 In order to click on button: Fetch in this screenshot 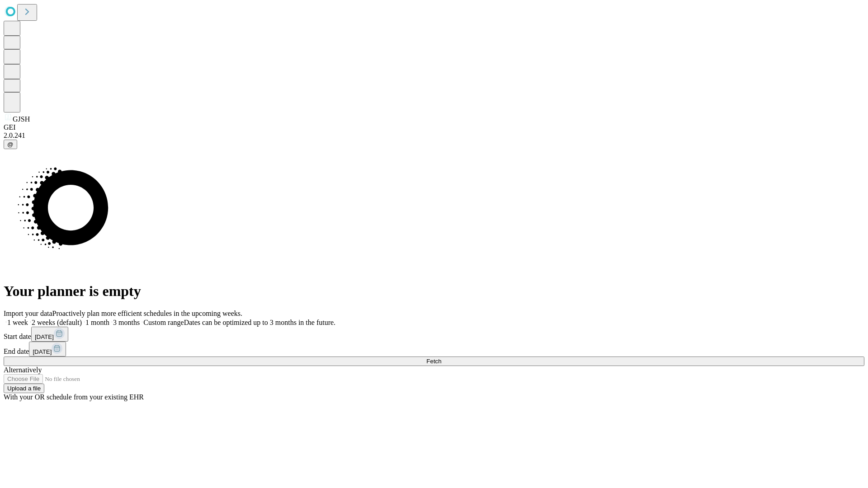, I will do `click(434, 361)`.